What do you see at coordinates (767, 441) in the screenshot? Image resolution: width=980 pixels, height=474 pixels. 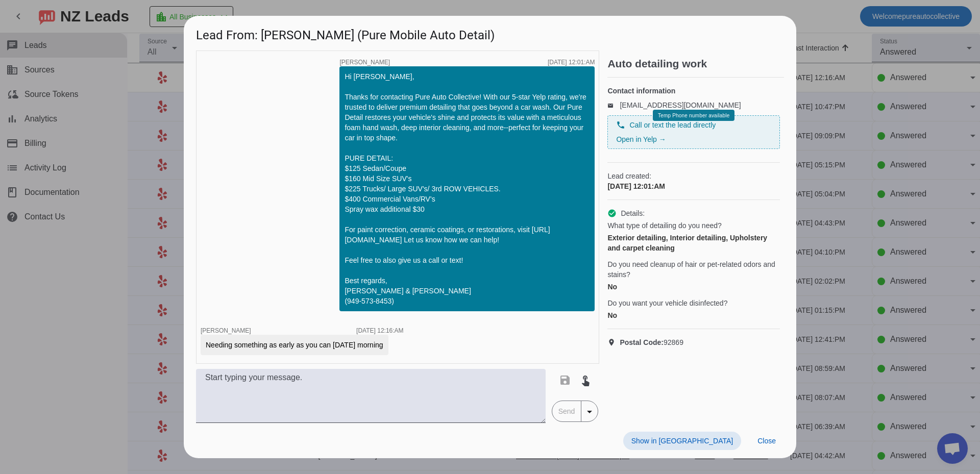 I see `span: Close` at bounding box center [767, 441].